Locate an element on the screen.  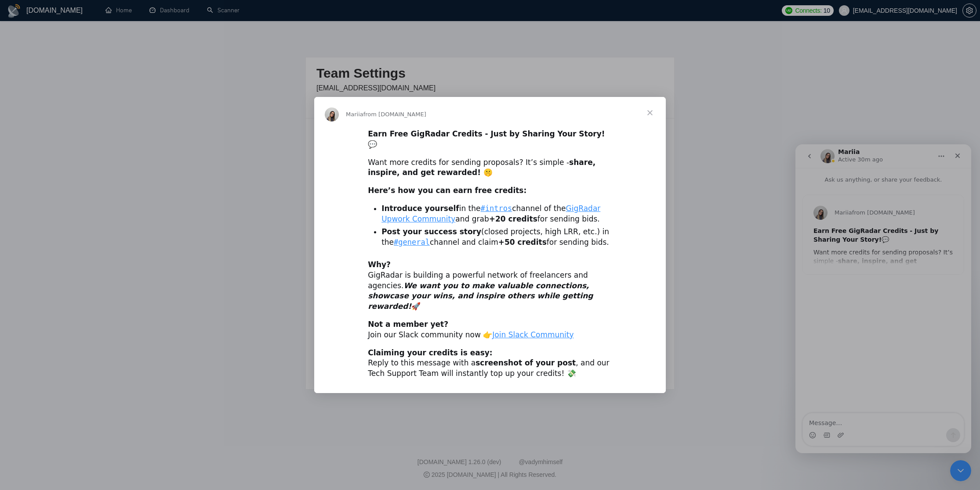
li: in the channel of the and grab for sending bids. is located at coordinates (497, 214).